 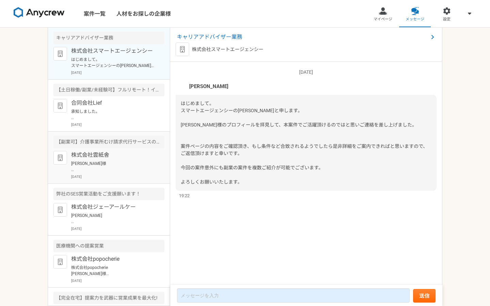 I want to click on span: キャリアアドバイザー業務, so click(x=302, y=37).